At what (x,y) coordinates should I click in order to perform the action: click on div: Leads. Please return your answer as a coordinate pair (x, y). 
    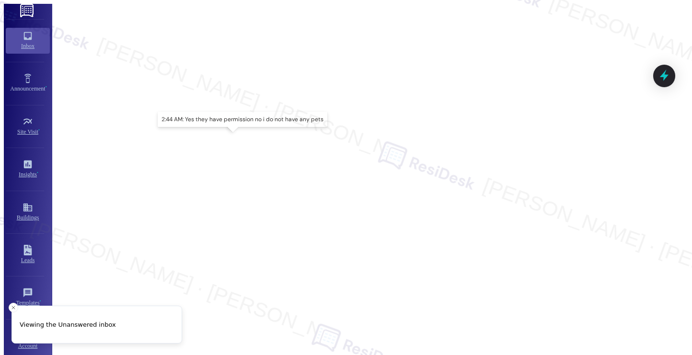
    Looking at the image, I should click on (28, 260).